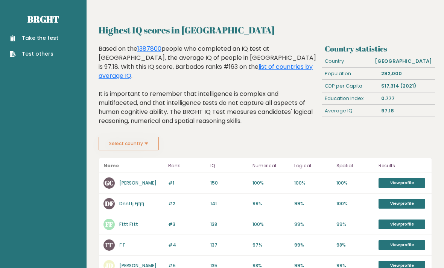 The image size is (444, 268). I want to click on a: Γ Γ, so click(122, 245).